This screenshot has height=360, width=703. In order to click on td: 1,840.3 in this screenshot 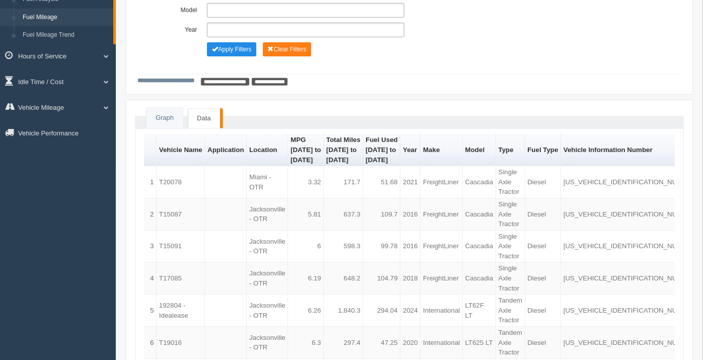, I will do `click(344, 311)`.